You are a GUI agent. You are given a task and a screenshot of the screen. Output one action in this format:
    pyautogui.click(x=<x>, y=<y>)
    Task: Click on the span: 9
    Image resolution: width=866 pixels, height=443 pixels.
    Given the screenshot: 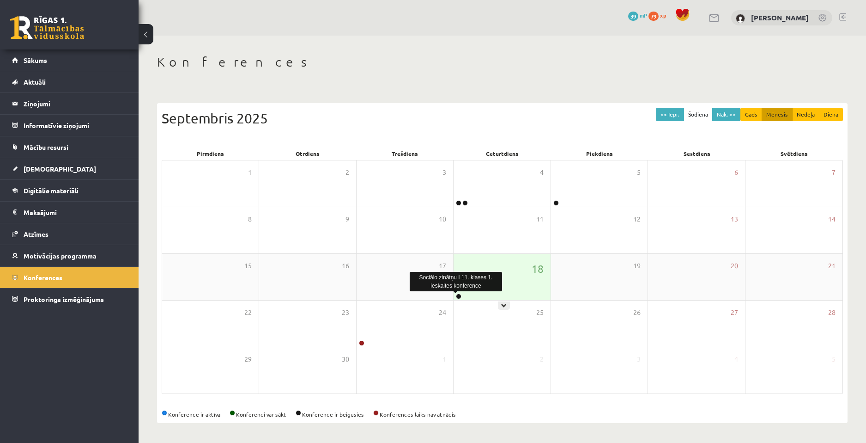 What is the action you would take?
    pyautogui.click(x=347, y=219)
    